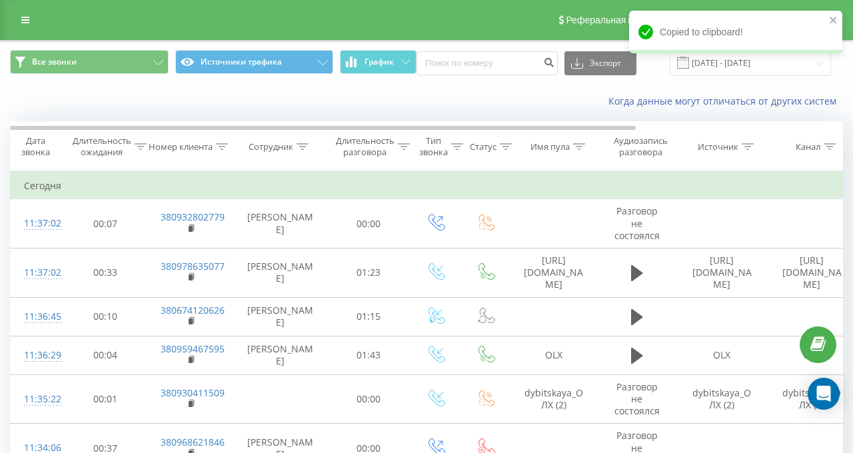 This screenshot has height=453, width=853. I want to click on td: 00:04, so click(105, 355).